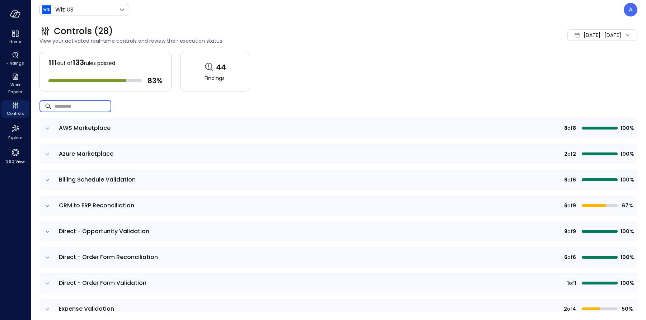 The image size is (646, 320). I want to click on p: Wiz US, so click(64, 10).